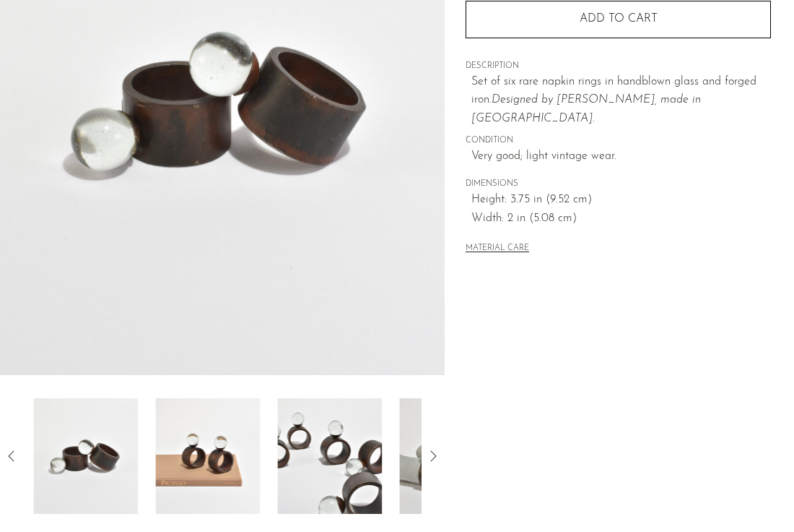 This screenshot has width=794, height=532. Describe the element at coordinates (497, 248) in the screenshot. I see `button: MATERIAL CARE` at that location.